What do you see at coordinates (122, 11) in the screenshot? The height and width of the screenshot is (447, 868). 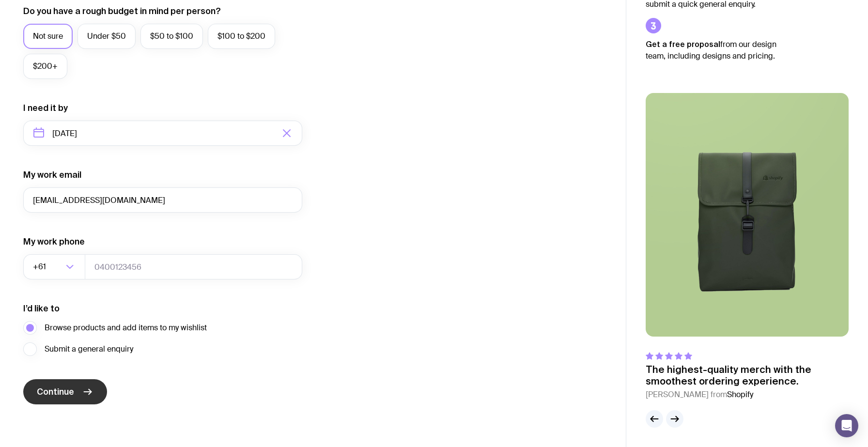 I see `label: Do you have a rough budget in mind per person?` at bounding box center [122, 11].